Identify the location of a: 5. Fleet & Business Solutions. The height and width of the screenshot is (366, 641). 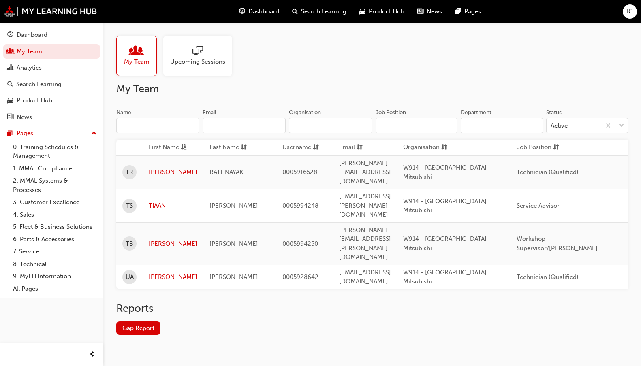
(55, 227).